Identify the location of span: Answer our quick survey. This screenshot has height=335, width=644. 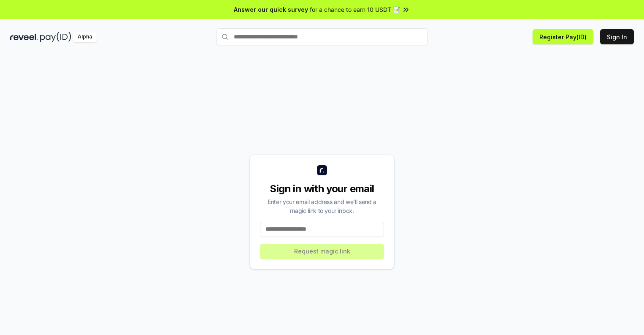
(271, 9).